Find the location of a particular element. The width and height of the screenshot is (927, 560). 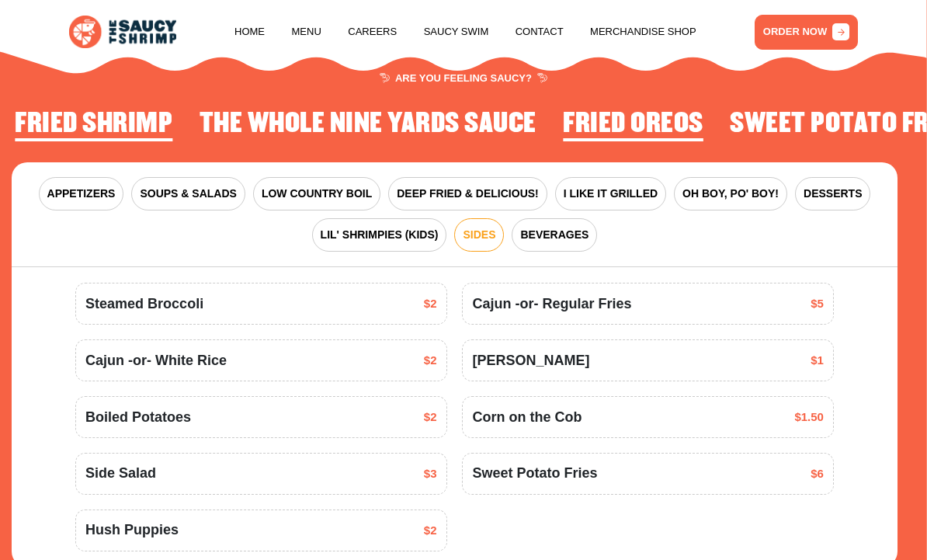

h2: Fried Shrimp is located at coordinates (93, 123).